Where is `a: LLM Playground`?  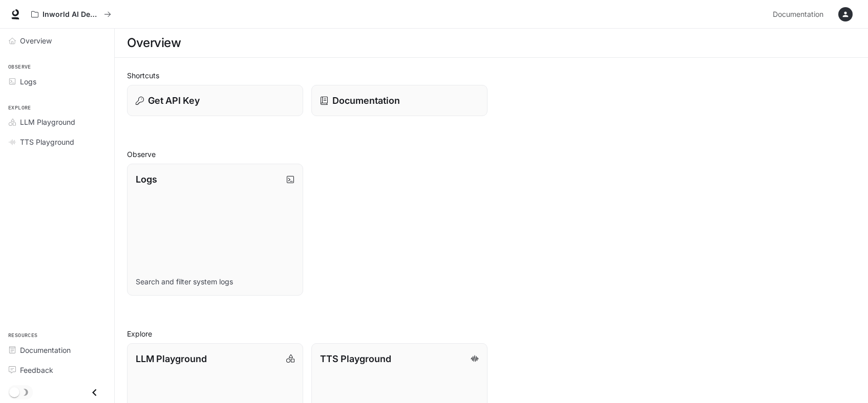 a: LLM Playground is located at coordinates (57, 122).